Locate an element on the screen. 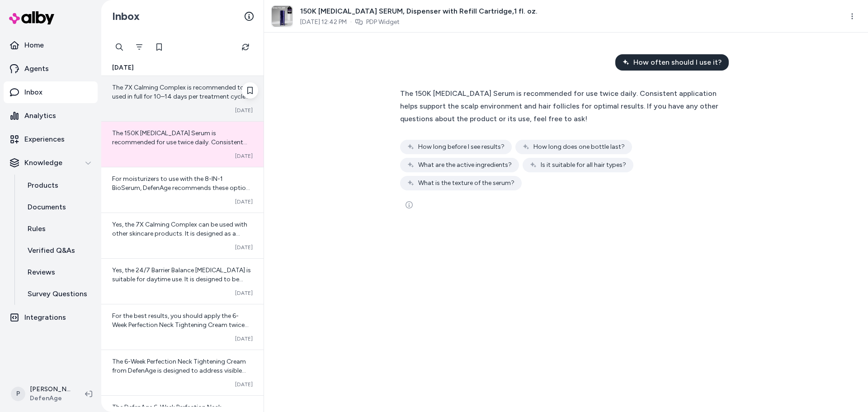 The height and width of the screenshot is (412, 868). img: pack-of-2-hair-serum-30-ml-solo_1.jpg is located at coordinates (282, 16).